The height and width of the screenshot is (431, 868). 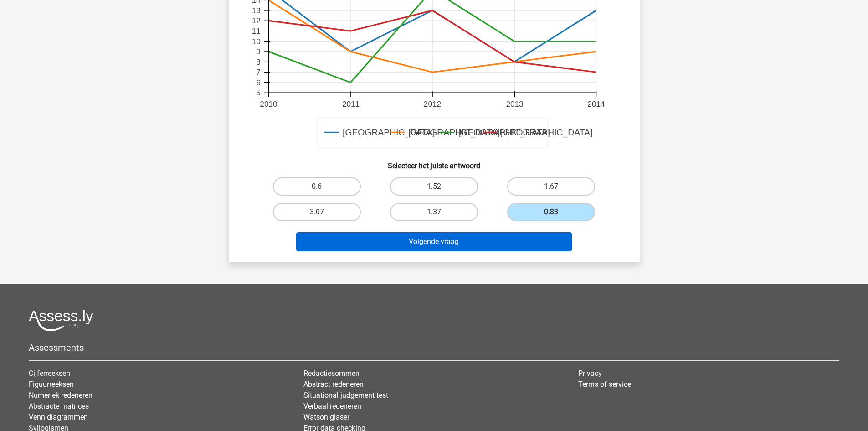 What do you see at coordinates (434, 212) in the screenshot?
I see `label: 1.37` at bounding box center [434, 212].